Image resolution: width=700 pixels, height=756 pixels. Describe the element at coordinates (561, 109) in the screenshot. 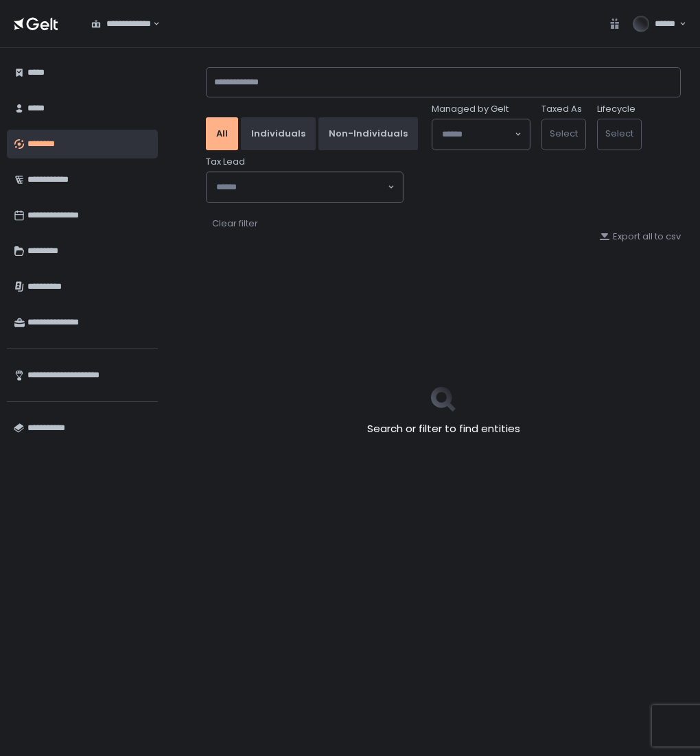

I see `label: Taxed As` at that location.